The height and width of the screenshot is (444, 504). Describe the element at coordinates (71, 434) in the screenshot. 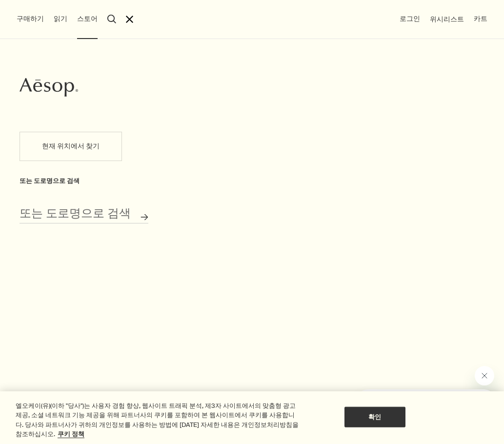

I see `a: 개인 정보 보호에 대한 자세한 정보, 새 탭에서 열기` at that location.